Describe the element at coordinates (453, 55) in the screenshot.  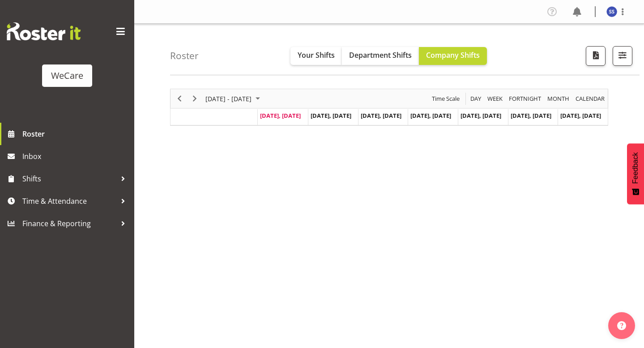
I see `span: Company Shifts` at that location.